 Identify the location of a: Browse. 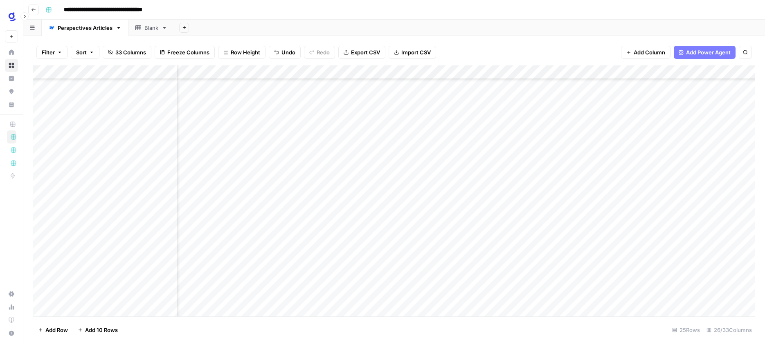
(11, 65).